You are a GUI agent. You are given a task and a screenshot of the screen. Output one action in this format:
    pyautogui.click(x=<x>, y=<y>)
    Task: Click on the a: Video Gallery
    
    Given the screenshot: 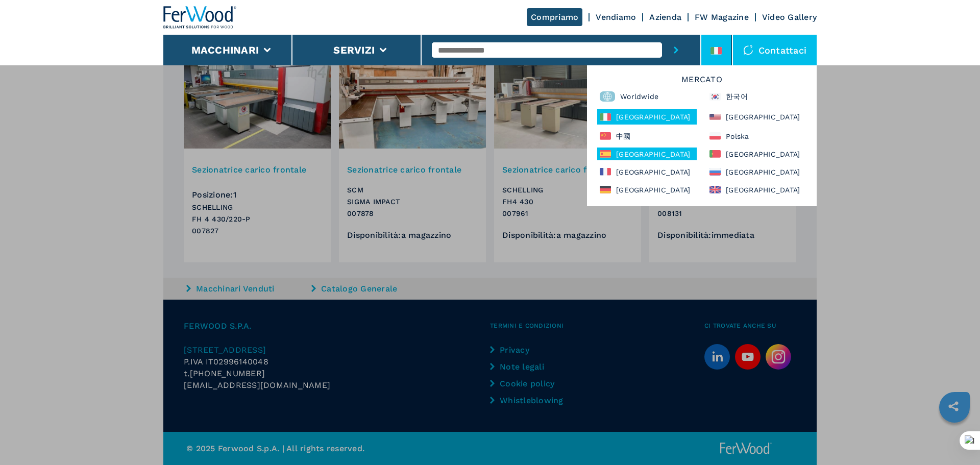 What is the action you would take?
    pyautogui.click(x=789, y=17)
    